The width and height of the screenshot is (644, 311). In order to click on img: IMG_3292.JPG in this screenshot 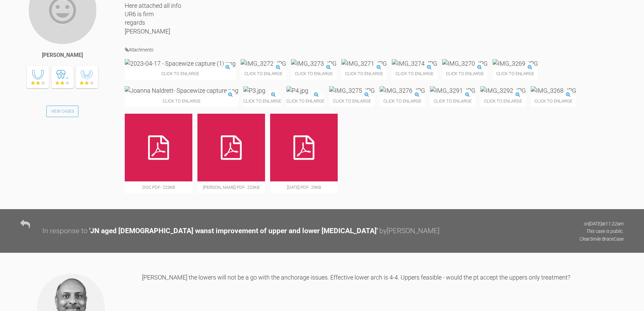, I will do `click(503, 90)`.